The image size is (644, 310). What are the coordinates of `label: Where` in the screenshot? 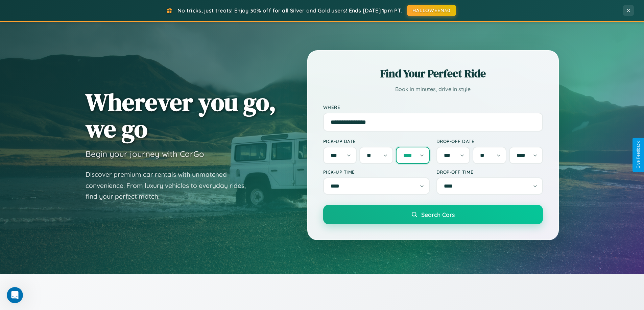 It's located at (433, 107).